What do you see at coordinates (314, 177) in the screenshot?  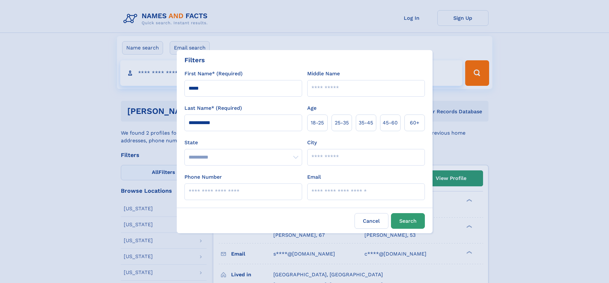 I see `label: Email` at bounding box center [314, 177].